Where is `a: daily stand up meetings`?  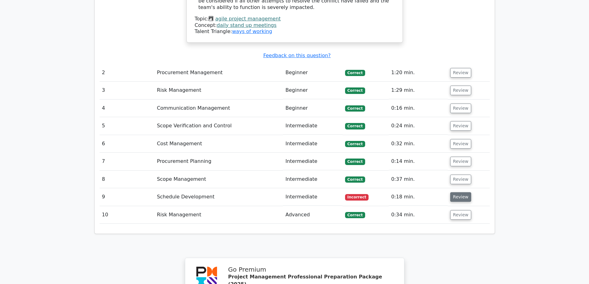 a: daily stand up meetings is located at coordinates (246, 25).